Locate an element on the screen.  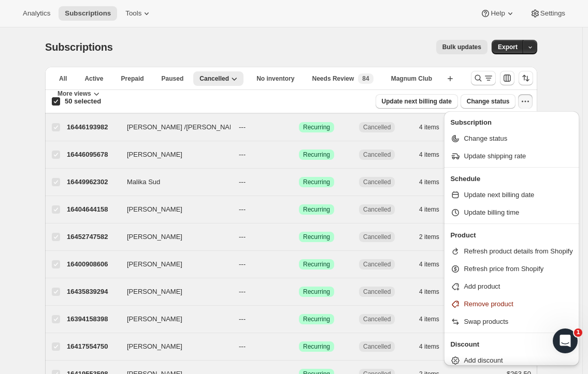
span: Update shipping rate is located at coordinates (495, 156).